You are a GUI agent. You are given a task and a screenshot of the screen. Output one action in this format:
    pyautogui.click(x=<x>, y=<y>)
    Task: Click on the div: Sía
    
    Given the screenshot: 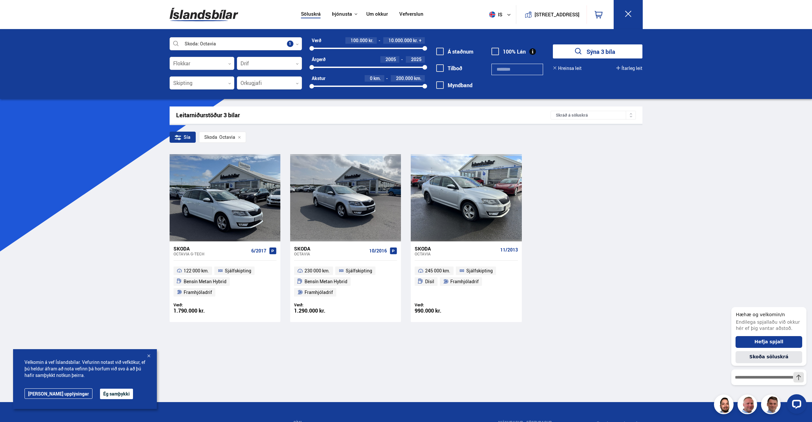 What is the action you would take?
    pyautogui.click(x=183, y=137)
    